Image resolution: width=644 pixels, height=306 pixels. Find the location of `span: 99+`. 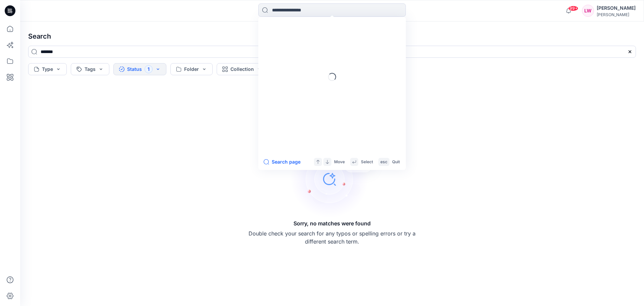

span: 99+ is located at coordinates (573, 8).